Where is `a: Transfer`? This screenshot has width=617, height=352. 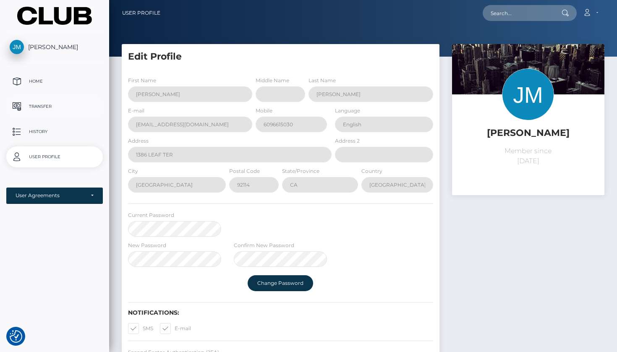 a: Transfer is located at coordinates (55, 107).